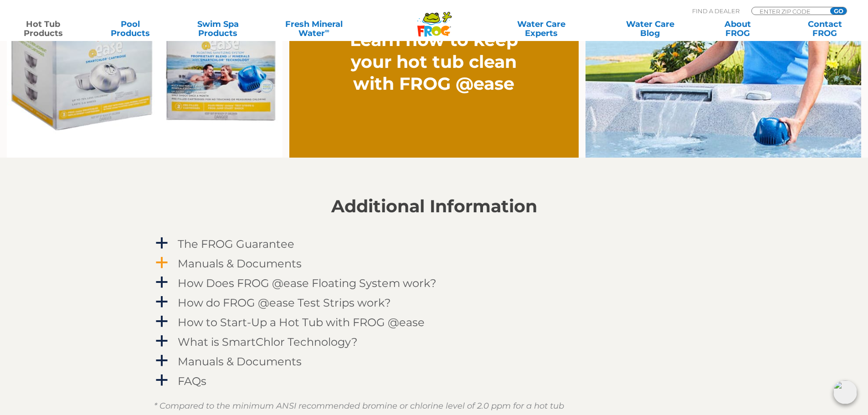  What do you see at coordinates (192, 381) in the screenshot?
I see `h4: FAQs` at bounding box center [192, 381].